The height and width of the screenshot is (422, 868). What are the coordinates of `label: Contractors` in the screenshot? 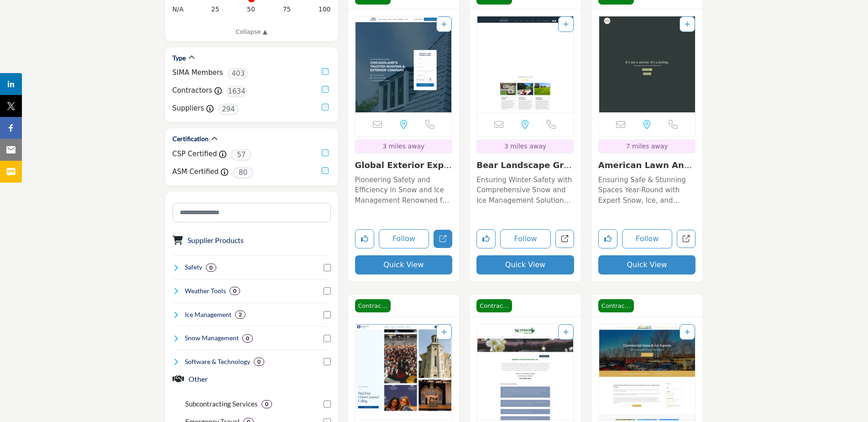 It's located at (192, 91).